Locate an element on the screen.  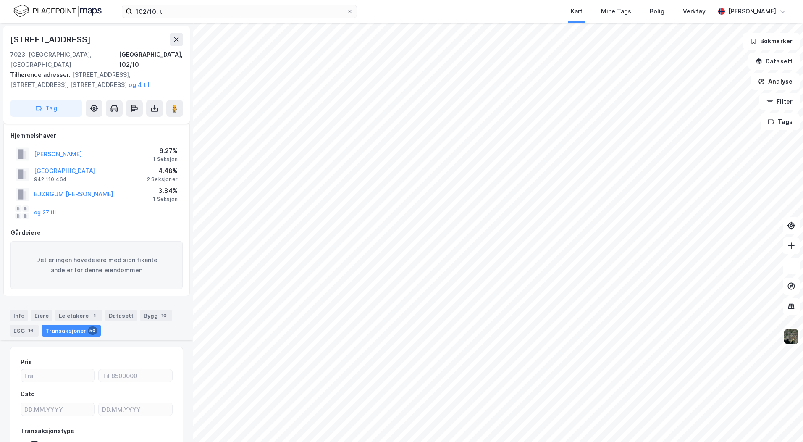
button: Tags is located at coordinates (780, 122).